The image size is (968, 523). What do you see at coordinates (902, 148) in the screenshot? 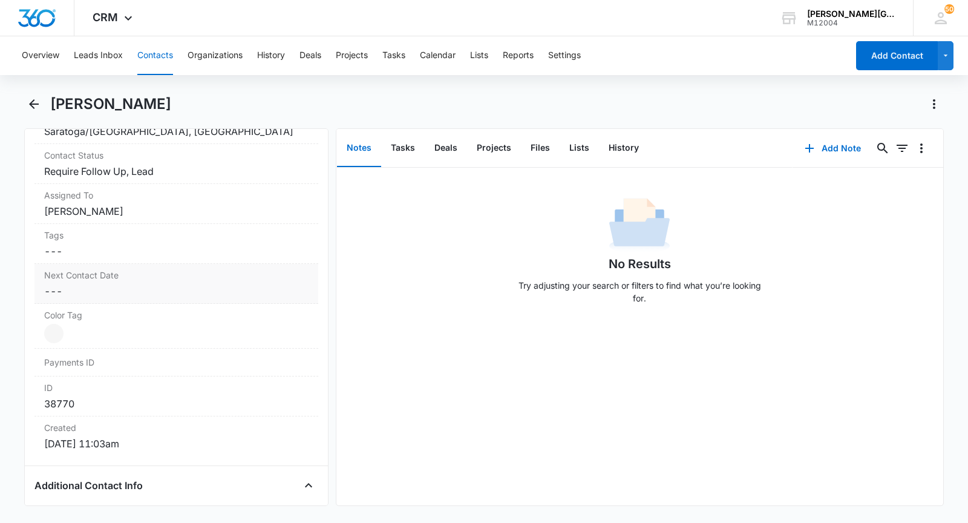
I see `button: Filters` at bounding box center [902, 148].